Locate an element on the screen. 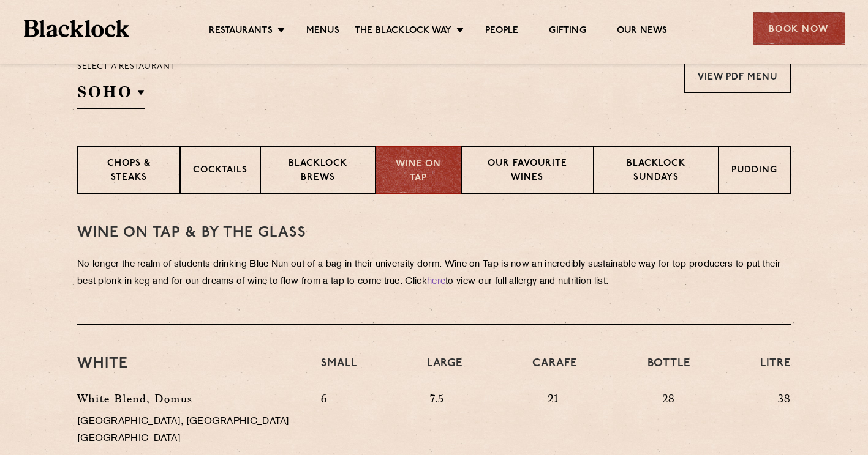  p: Pudding is located at coordinates (754, 171).